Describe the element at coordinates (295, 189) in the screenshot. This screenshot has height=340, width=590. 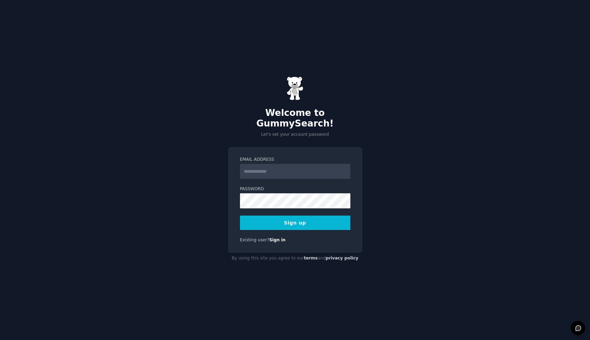
I see `label: Password` at that location.